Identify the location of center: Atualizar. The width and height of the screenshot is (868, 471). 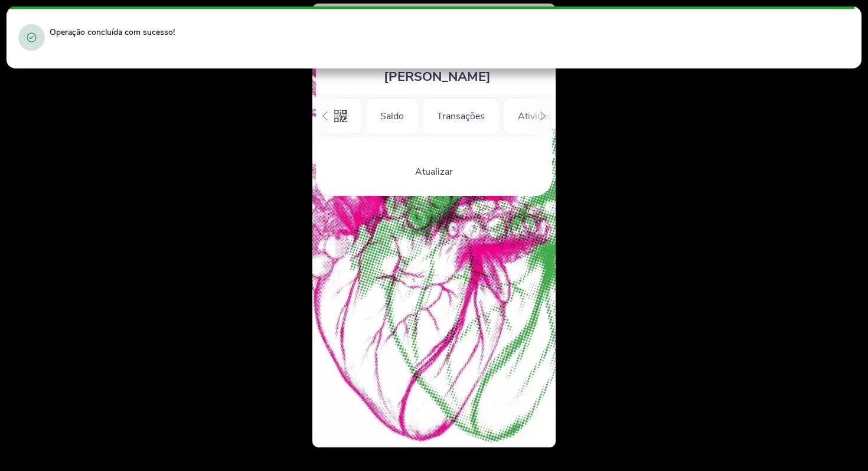
(434, 172).